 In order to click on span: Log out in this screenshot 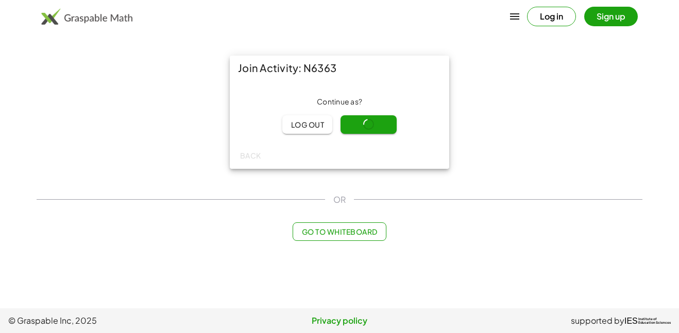, I will do `click(307, 125)`.